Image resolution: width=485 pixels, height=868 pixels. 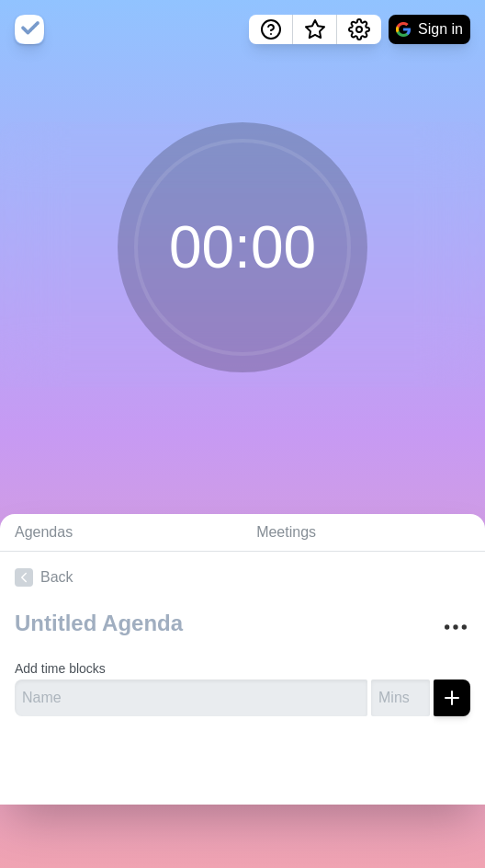 What do you see at coordinates (271, 29) in the screenshot?
I see `button: Help` at bounding box center [271, 29].